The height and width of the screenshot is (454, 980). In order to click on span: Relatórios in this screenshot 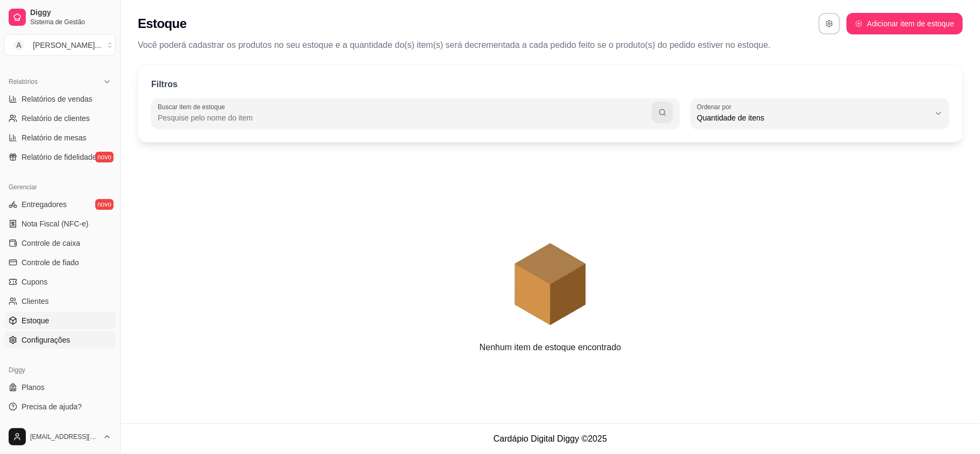, I will do `click(23, 82)`.